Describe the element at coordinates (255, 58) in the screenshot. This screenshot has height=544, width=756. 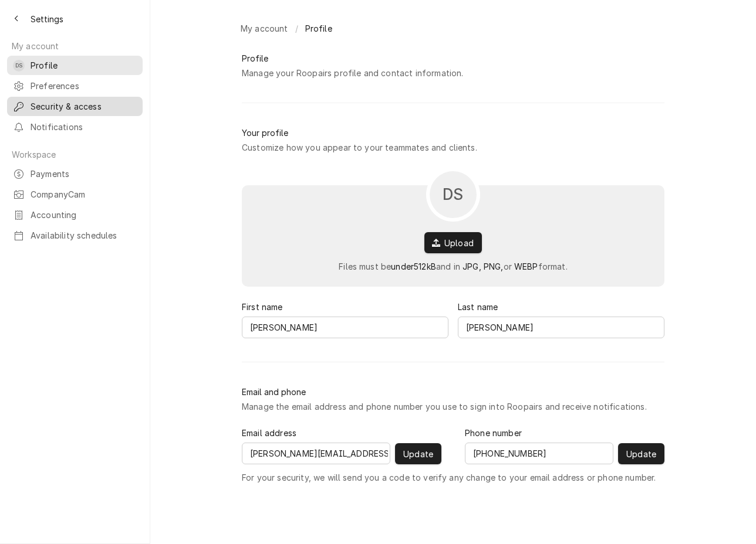
I see `div: Profile` at that location.